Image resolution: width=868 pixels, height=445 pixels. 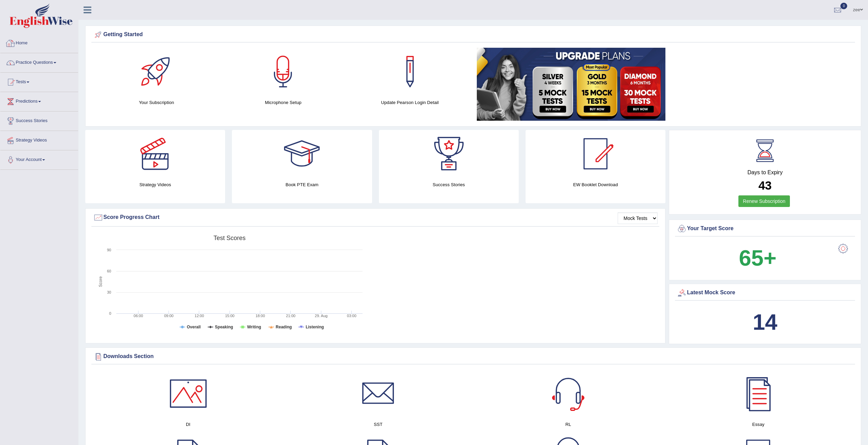 I want to click on tspan: Listening, so click(x=314, y=327).